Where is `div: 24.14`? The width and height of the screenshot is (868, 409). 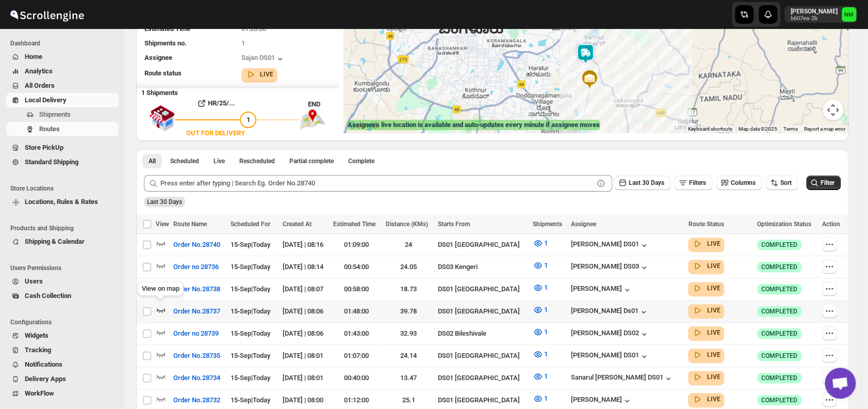 div: 24.14 is located at coordinates (408, 355).